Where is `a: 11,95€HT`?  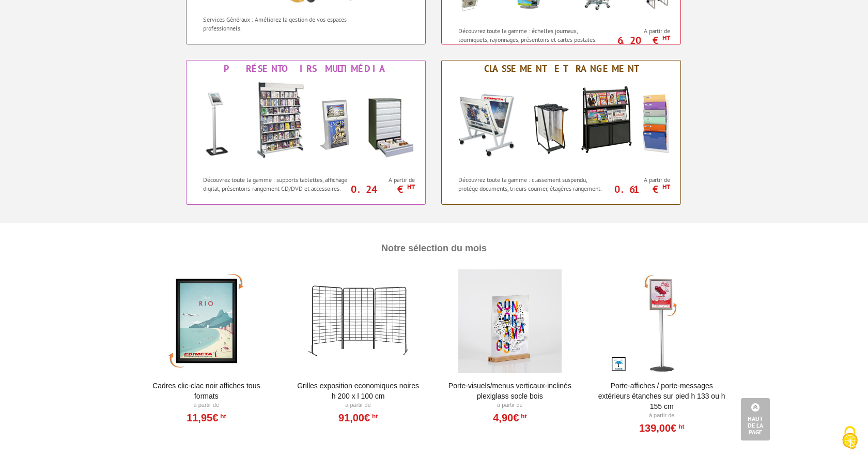
a: 11,95€HT is located at coordinates (206, 418).